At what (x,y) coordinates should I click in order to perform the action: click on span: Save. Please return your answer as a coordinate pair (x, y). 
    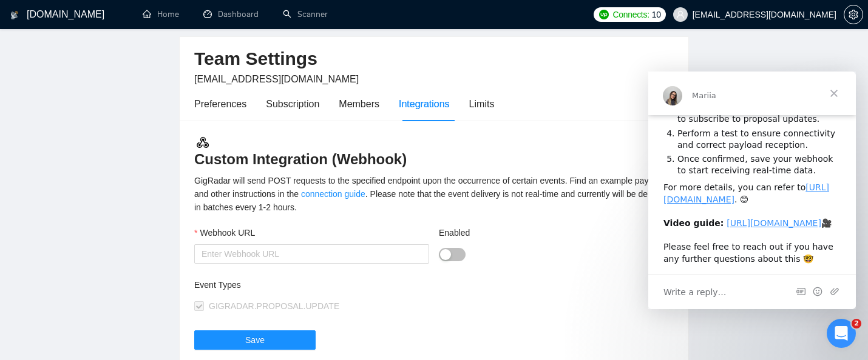
    Looking at the image, I should click on (255, 340).